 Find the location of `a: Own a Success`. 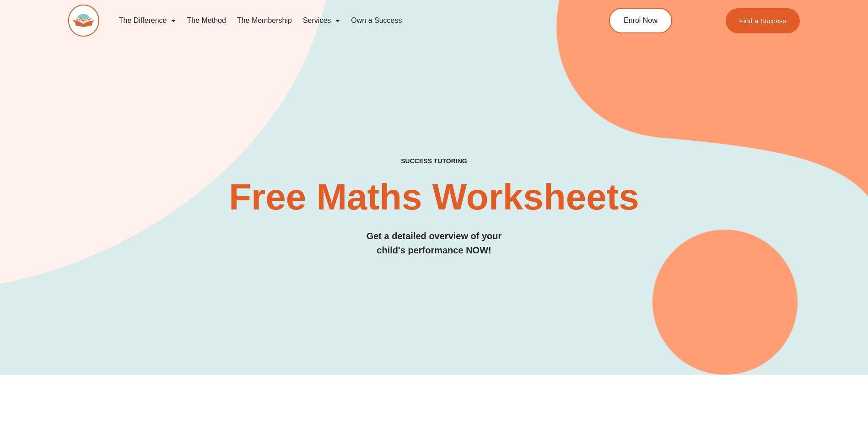

a: Own a Success is located at coordinates (376, 21).